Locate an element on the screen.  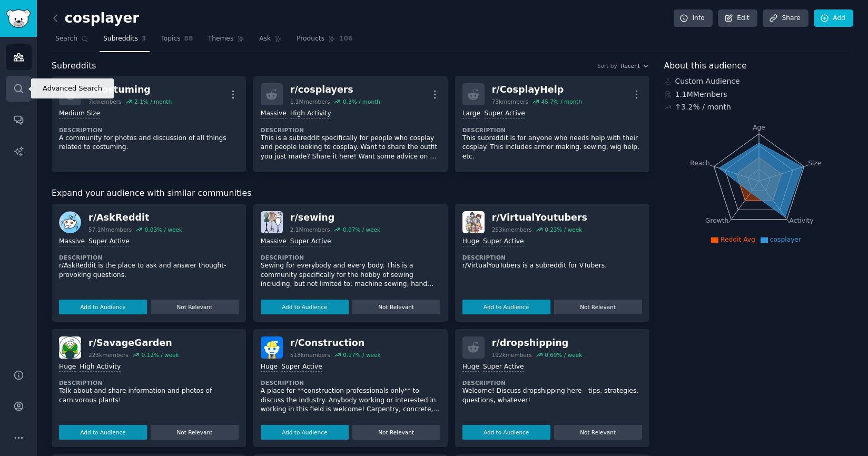
p: A place for **construction professionals only** to discuss the industry. Anybody working or inter... is located at coordinates (350, 400).